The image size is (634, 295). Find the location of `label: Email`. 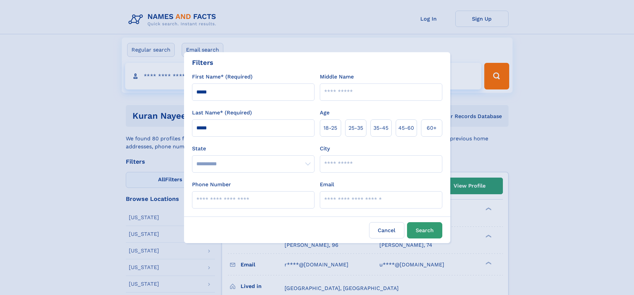

label: Email is located at coordinates (327, 185).